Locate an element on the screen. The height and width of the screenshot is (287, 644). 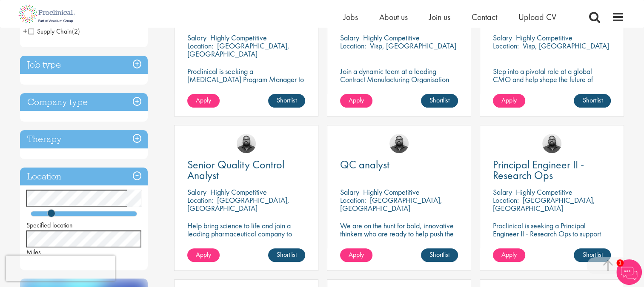
p: Help bring science to life and join a leading pharmaceutical company to play a key role in delive... is located at coordinates (246, 242).